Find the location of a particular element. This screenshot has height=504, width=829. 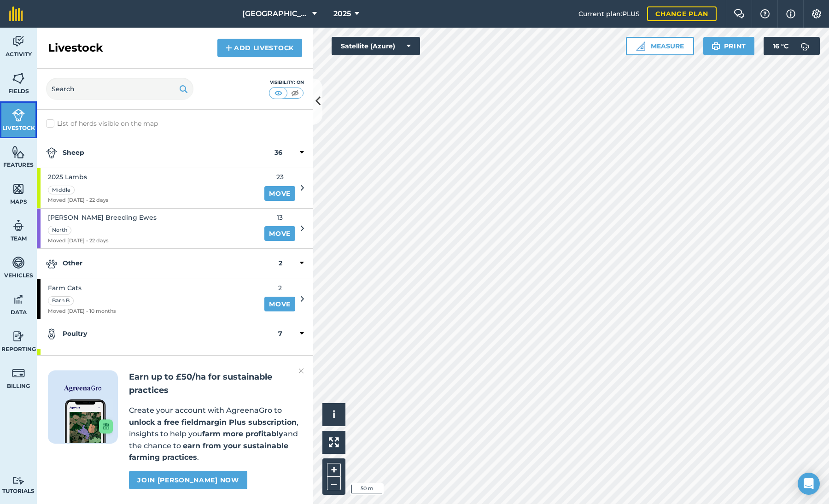

div: North is located at coordinates (59, 230).